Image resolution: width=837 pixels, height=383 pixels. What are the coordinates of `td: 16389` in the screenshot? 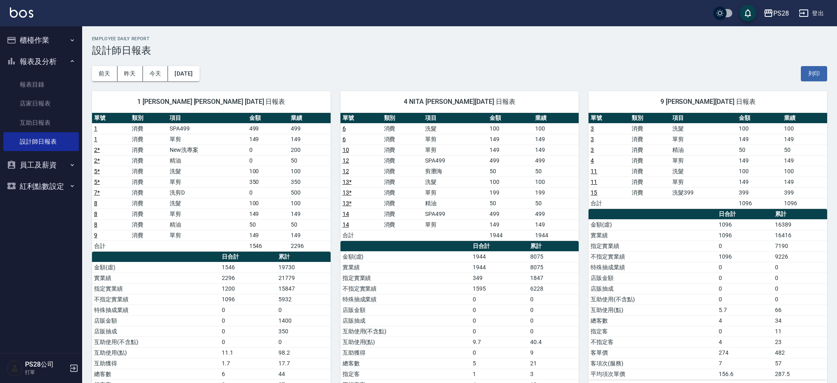 It's located at (800, 225).